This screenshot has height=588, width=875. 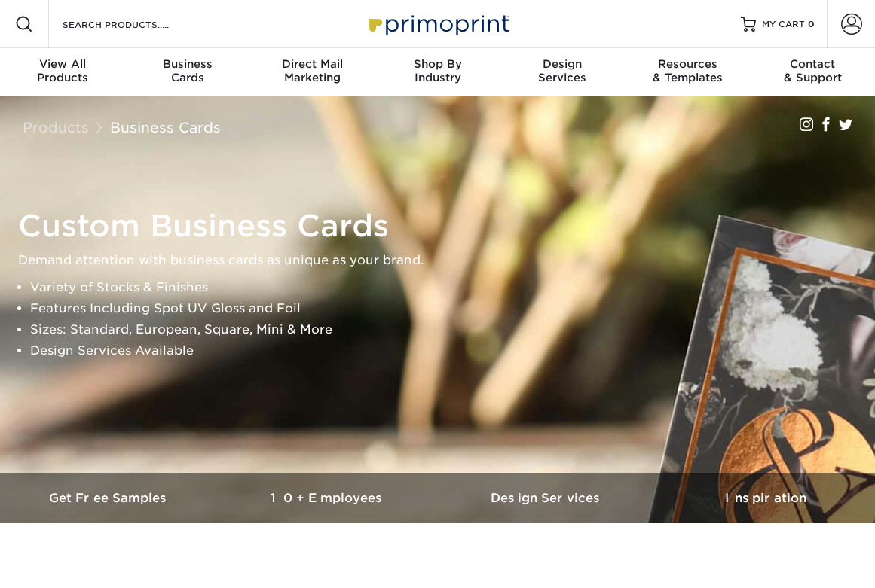 What do you see at coordinates (687, 64) in the screenshot?
I see `span: Resources` at bounding box center [687, 64].